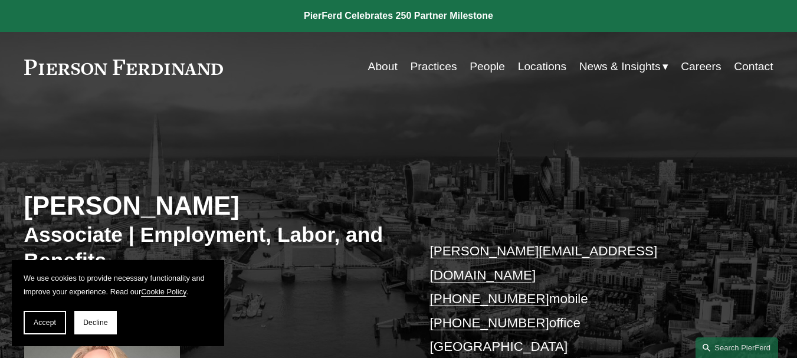 The height and width of the screenshot is (358, 797). I want to click on span: News & Insights, so click(620, 67).